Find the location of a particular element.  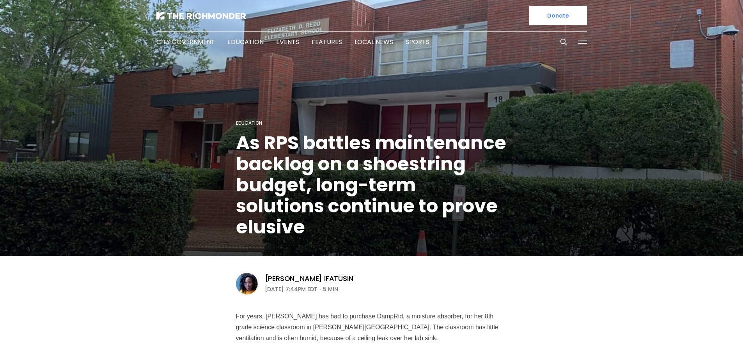

a: Events is located at coordinates (287, 42).